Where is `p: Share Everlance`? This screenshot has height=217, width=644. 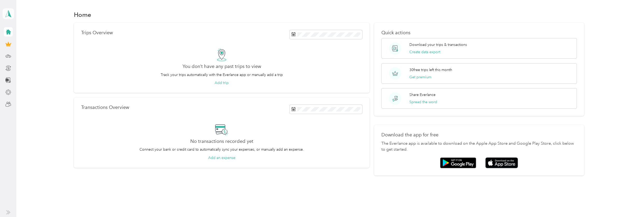 p: Share Everlance is located at coordinates (422, 95).